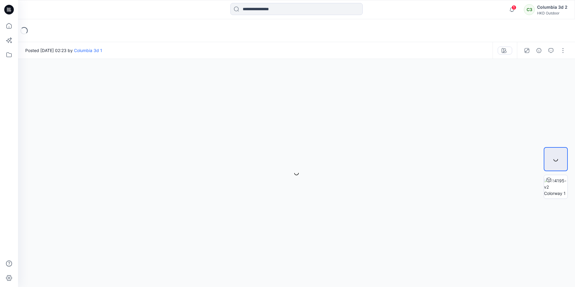 Image resolution: width=575 pixels, height=287 pixels. I want to click on span: 1, so click(514, 8).